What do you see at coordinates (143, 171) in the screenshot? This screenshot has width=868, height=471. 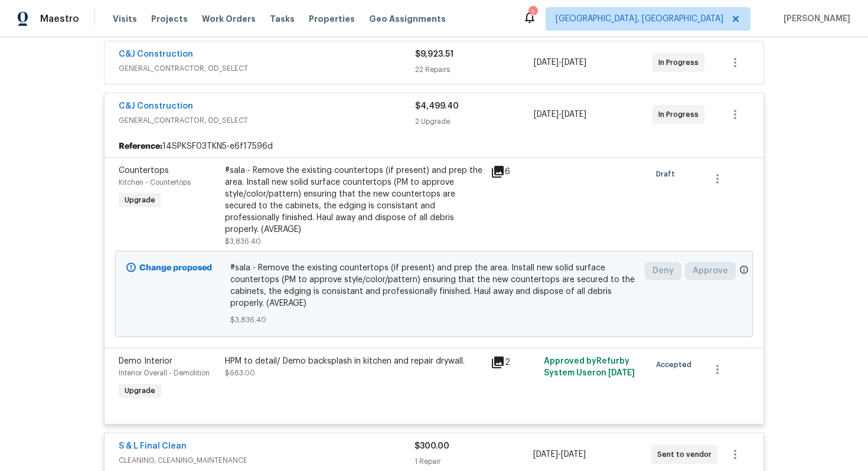 I see `span: Countertops` at bounding box center [143, 171].